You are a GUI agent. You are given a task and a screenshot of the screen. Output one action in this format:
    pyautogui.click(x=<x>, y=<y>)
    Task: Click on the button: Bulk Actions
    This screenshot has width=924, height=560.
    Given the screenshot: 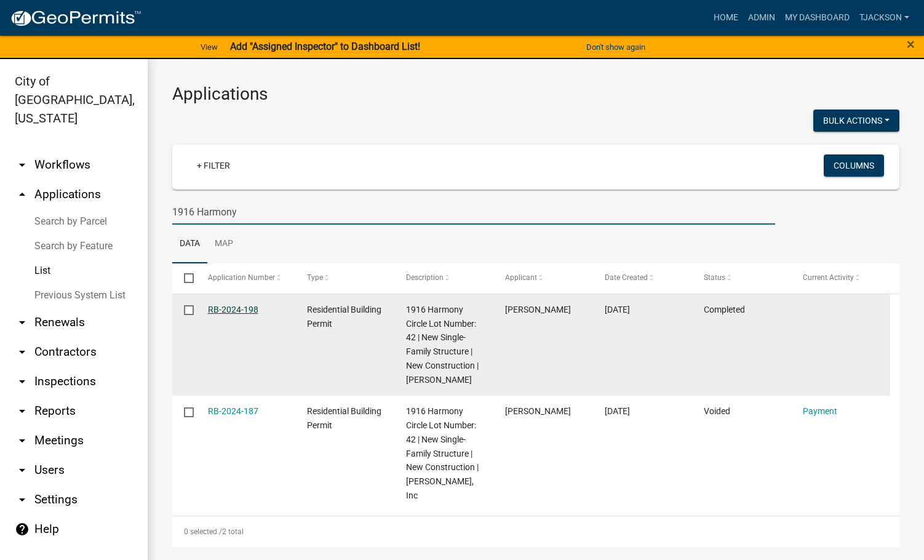 What is the action you would take?
    pyautogui.click(x=856, y=121)
    